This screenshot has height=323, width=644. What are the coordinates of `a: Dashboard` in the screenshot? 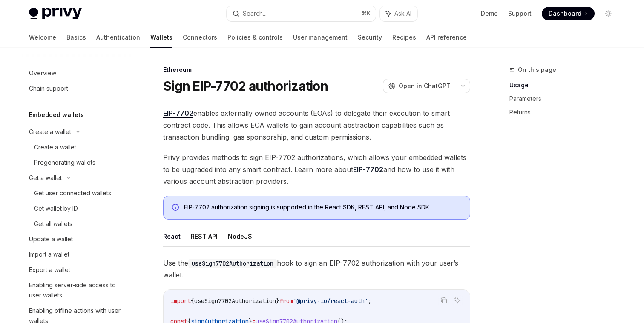 It's located at (568, 14).